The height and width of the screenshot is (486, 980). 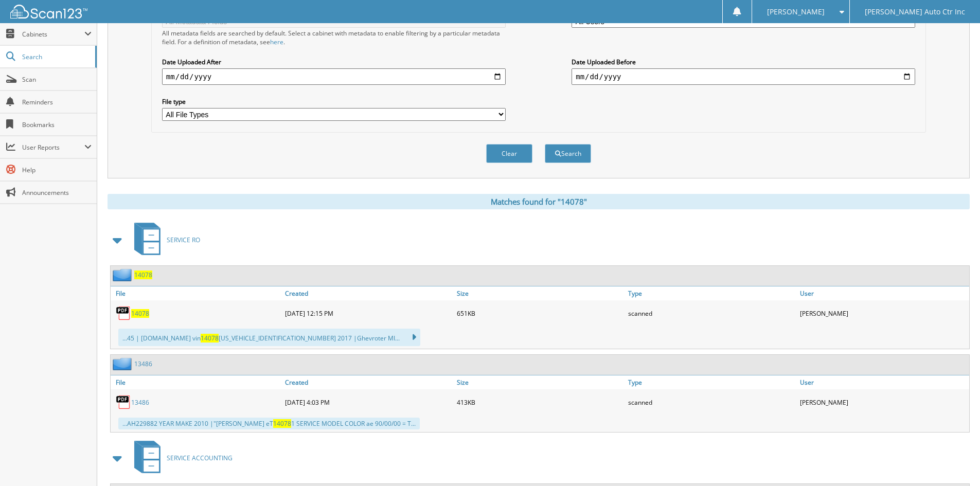 What do you see at coordinates (954, 461) in the screenshot?
I see `div: Chat Widget` at bounding box center [954, 461].